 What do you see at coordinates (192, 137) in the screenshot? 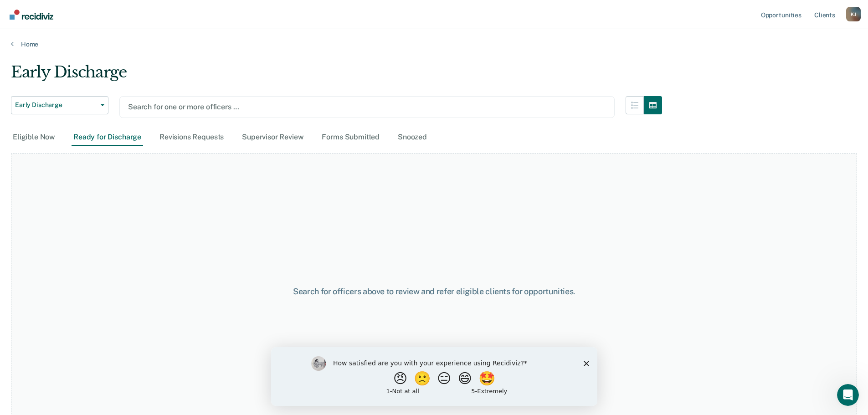
I see `div: Revisions Requests` at bounding box center [192, 137].